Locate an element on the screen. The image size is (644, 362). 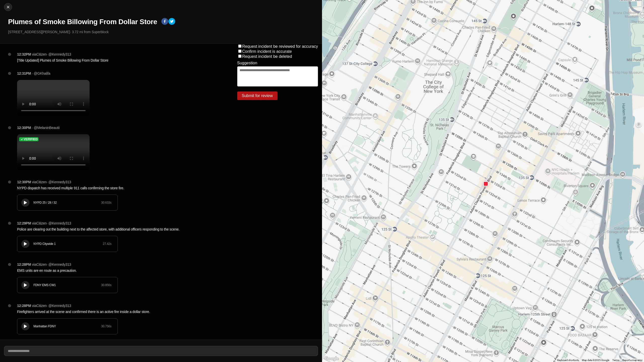
div: NYPD Citywide 1 is located at coordinates (68, 244).